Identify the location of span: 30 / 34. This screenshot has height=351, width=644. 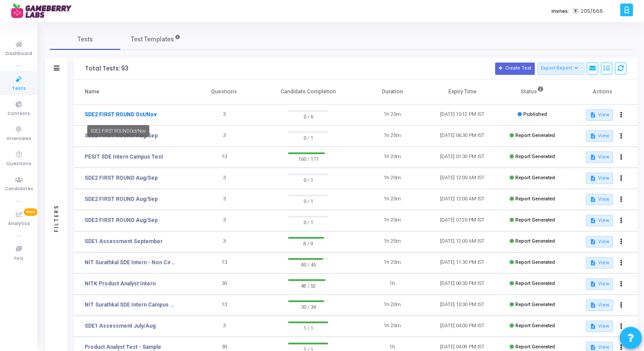
(308, 307).